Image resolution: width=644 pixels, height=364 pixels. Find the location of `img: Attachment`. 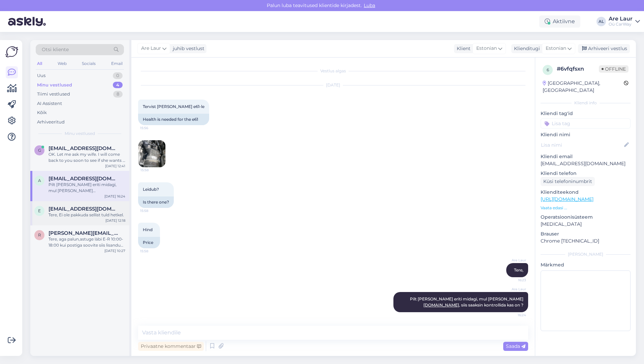

img: Attachment is located at coordinates (152, 154).